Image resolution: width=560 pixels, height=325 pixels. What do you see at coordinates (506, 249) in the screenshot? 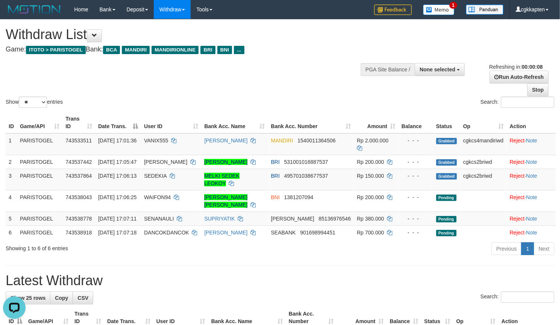
I see `a: Previous` at bounding box center [506, 249].